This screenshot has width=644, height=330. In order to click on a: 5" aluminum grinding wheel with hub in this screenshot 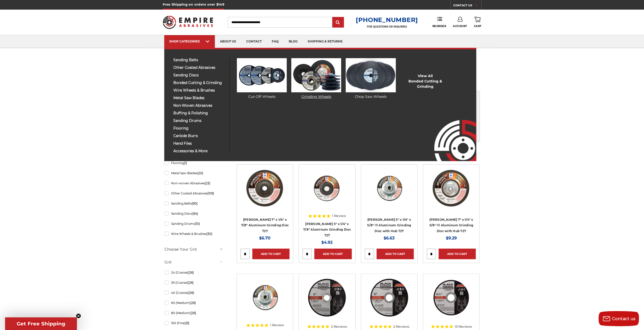, I will do `click(389, 193)`.